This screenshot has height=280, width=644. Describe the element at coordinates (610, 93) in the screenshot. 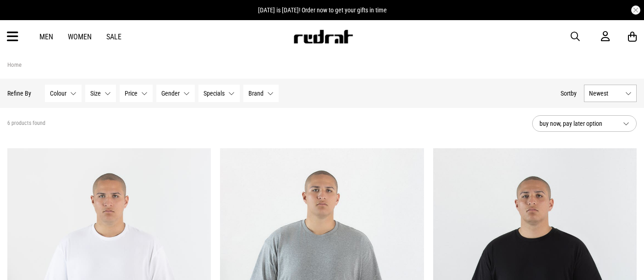

I see `button: Newest` at that location.